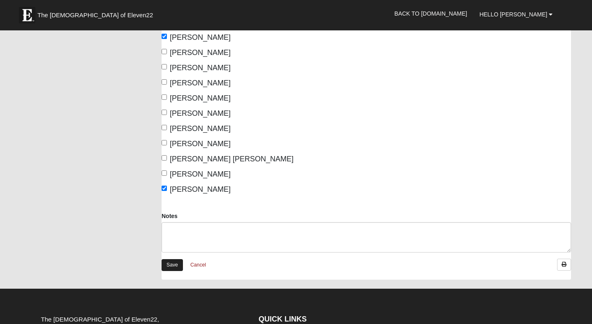 The image size is (592, 324). Describe the element at coordinates (198, 265) in the screenshot. I see `a: Cancel` at that location.